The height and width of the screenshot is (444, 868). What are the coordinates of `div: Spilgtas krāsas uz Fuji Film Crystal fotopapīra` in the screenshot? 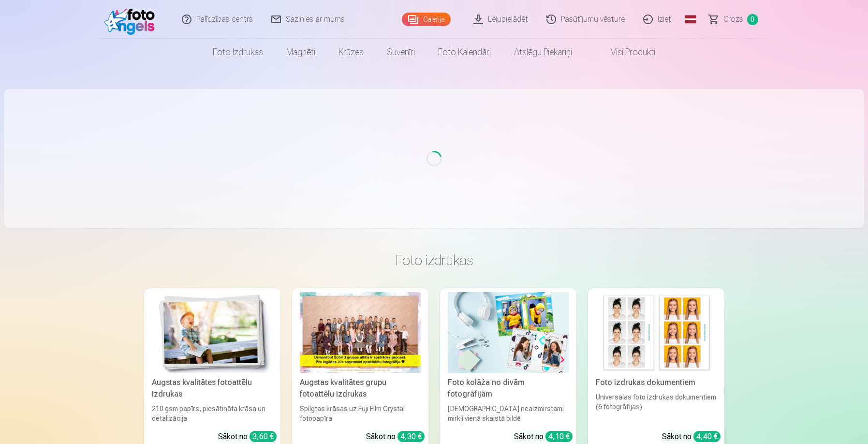 It's located at (361, 414).